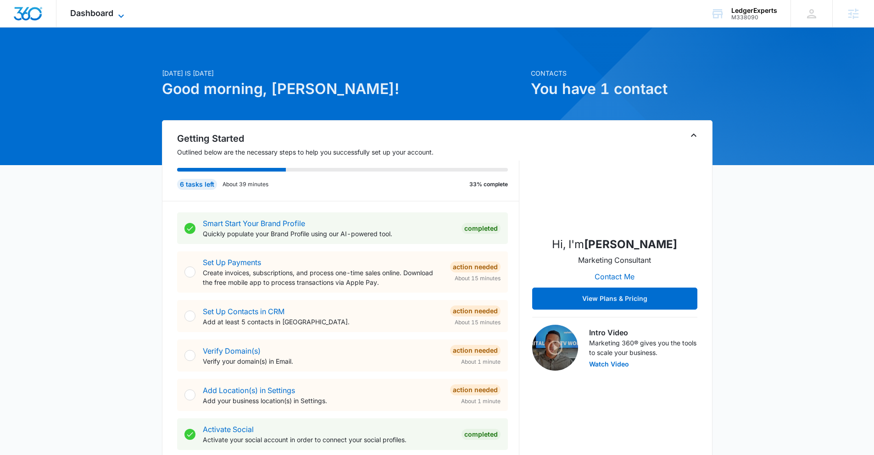 Image resolution: width=874 pixels, height=455 pixels. What do you see at coordinates (622, 73) in the screenshot?
I see `p: Contacts` at bounding box center [622, 73].